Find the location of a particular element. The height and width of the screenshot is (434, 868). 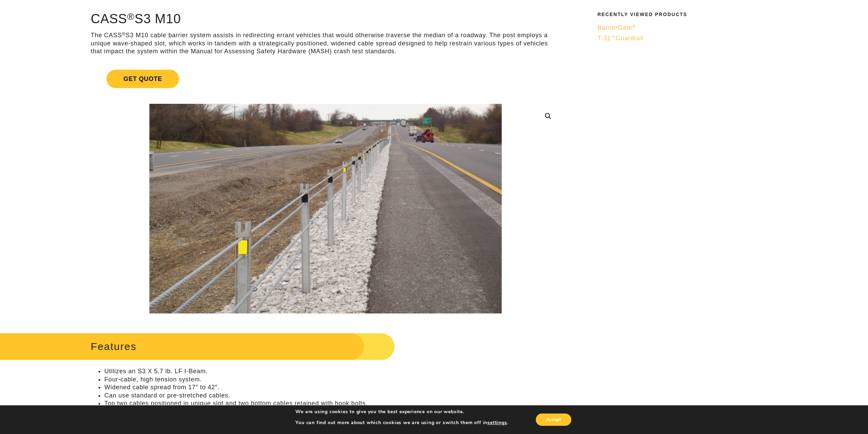

p: You can find out more about which cookies we are using or switch them off in . is located at coordinates (402, 423).